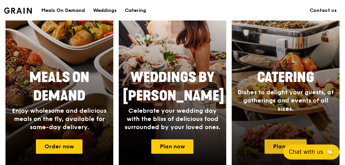 The image size is (345, 165). Describe the element at coordinates (105, 11) in the screenshot. I see `div: Weddings` at that location.